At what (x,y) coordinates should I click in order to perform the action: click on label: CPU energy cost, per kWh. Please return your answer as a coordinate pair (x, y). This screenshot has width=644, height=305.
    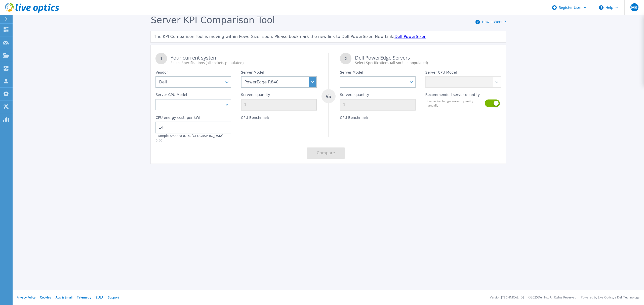
    Looking at the image, I should click on (178, 118).